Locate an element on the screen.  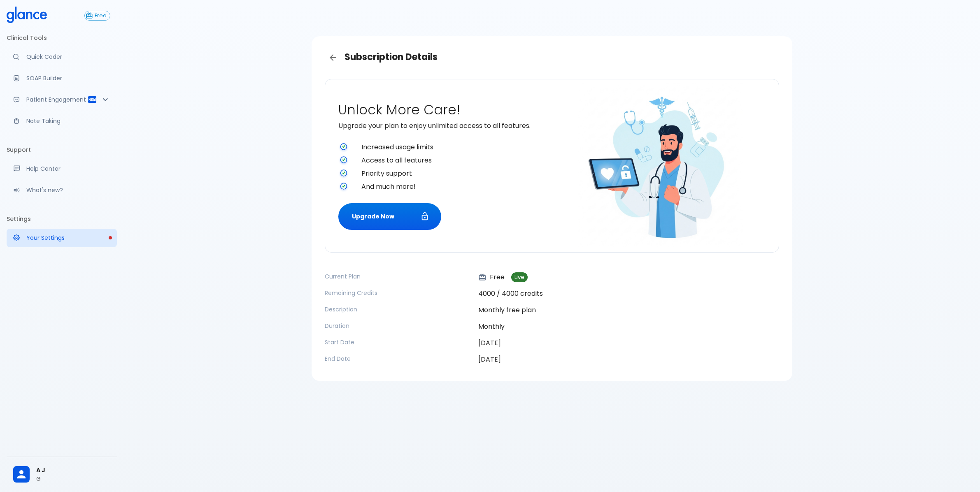
li: Settings is located at coordinates (62, 219).